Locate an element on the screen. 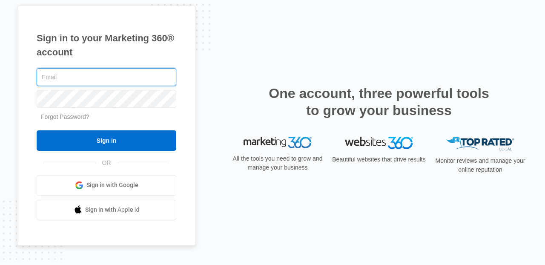 The image size is (545, 265). p: Beautiful websites that drive results is located at coordinates (379, 159).